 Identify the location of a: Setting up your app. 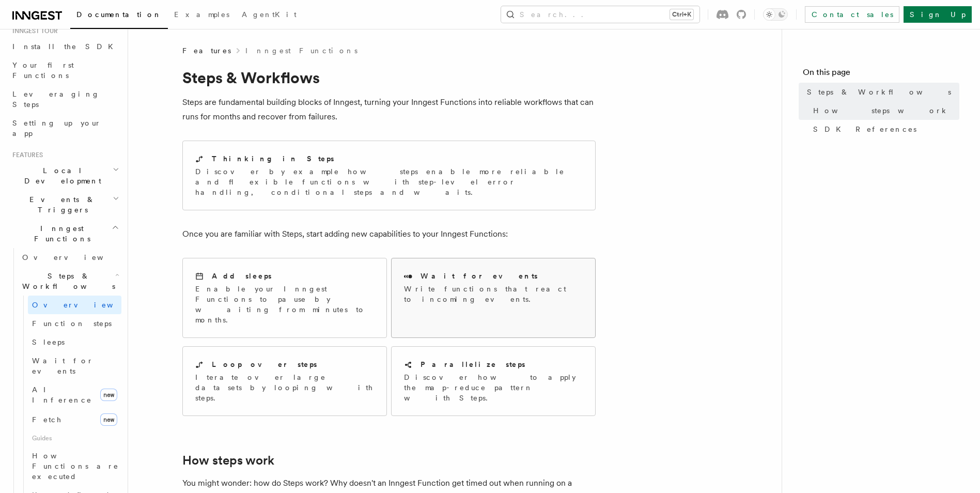
(65, 128).